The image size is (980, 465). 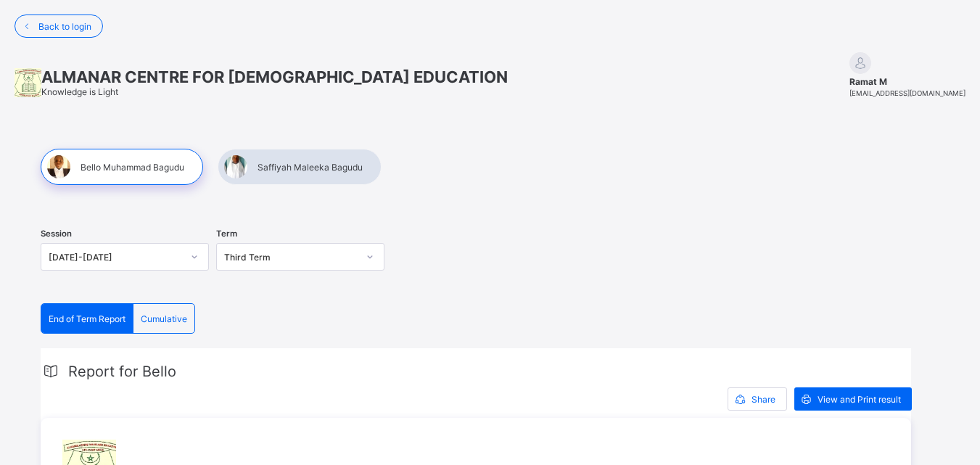 What do you see at coordinates (164, 319) in the screenshot?
I see `span: Cumulative` at bounding box center [164, 319].